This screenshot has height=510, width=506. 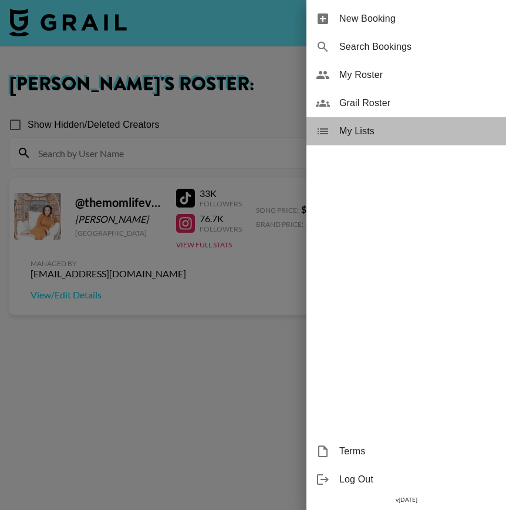 I want to click on span: Terms, so click(x=418, y=452).